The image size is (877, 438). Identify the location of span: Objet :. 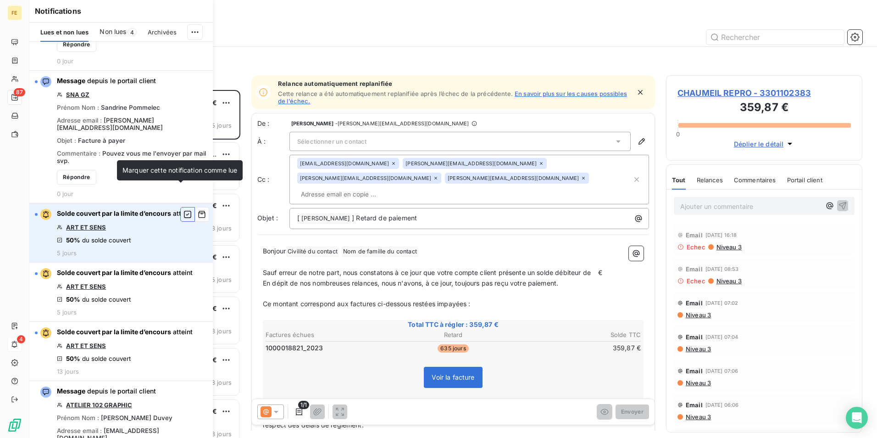
(267, 217).